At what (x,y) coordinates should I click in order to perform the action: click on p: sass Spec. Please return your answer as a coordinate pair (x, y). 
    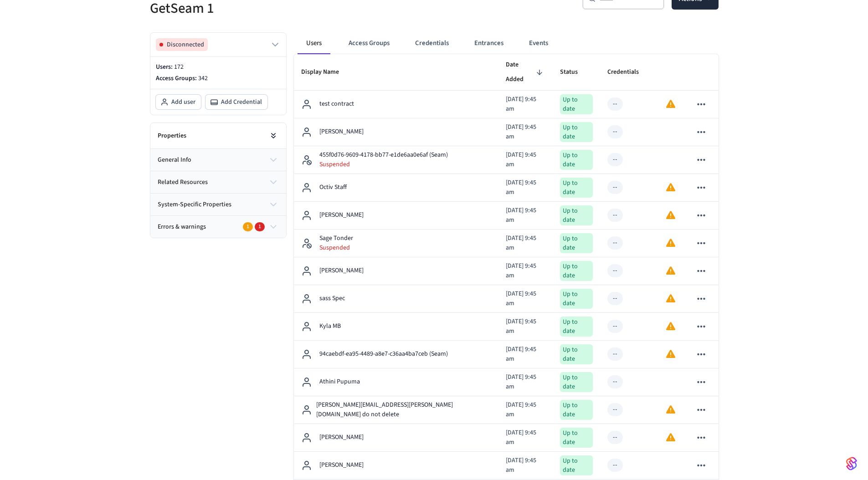
    Looking at the image, I should click on (332, 298).